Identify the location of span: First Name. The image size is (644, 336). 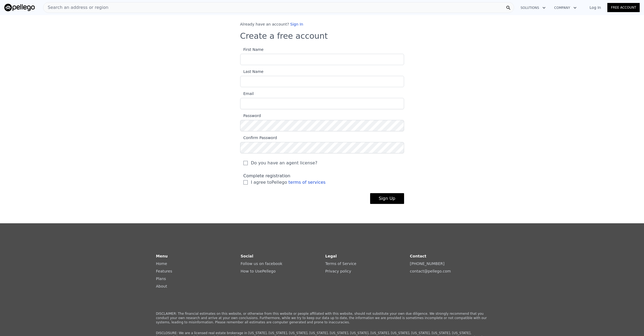
(252, 50).